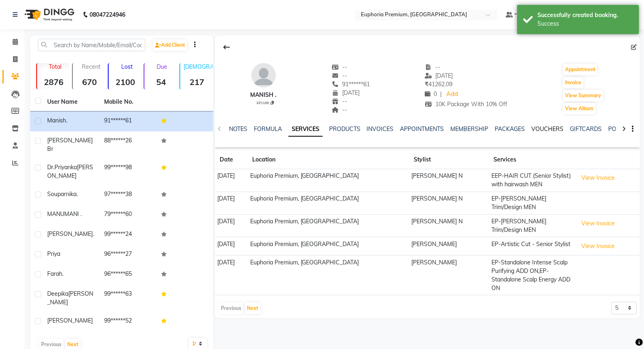 The image size is (644, 349). What do you see at coordinates (582, 96) in the screenshot?
I see `button: View Summary` at bounding box center [582, 96].